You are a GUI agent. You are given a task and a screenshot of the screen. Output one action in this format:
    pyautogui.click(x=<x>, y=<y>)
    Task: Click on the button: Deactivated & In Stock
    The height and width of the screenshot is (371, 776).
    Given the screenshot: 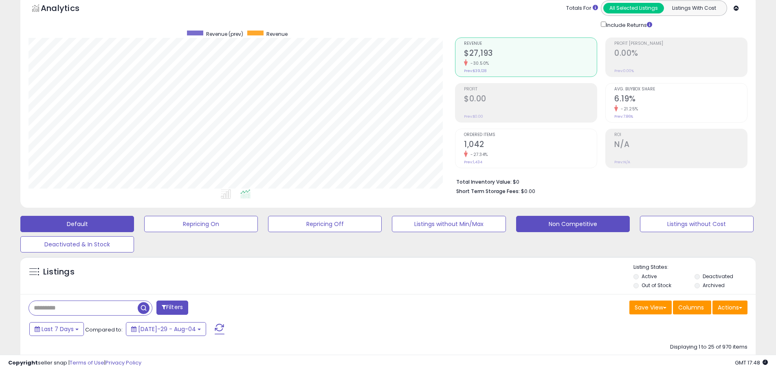 What is the action you would take?
    pyautogui.click(x=77, y=245)
    